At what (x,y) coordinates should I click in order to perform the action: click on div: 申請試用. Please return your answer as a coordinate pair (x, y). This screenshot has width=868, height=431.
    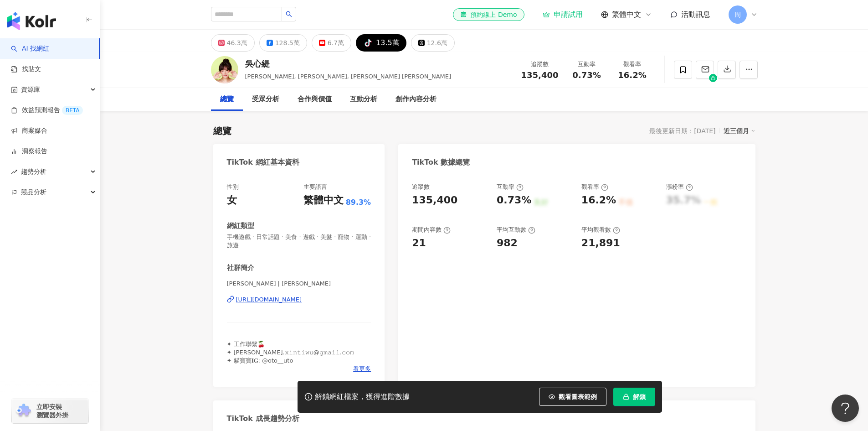
    Looking at the image, I should click on (563, 15).